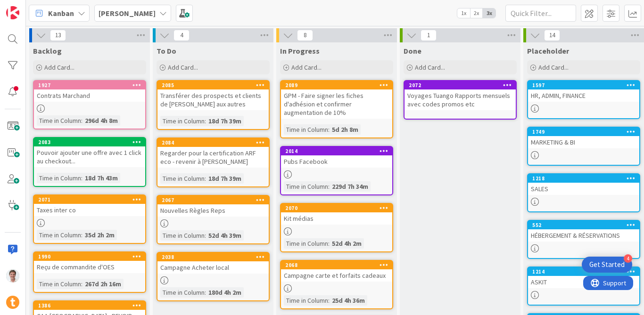  Describe the element at coordinates (584, 185) in the screenshot. I see `div: 1218SALES` at that location.